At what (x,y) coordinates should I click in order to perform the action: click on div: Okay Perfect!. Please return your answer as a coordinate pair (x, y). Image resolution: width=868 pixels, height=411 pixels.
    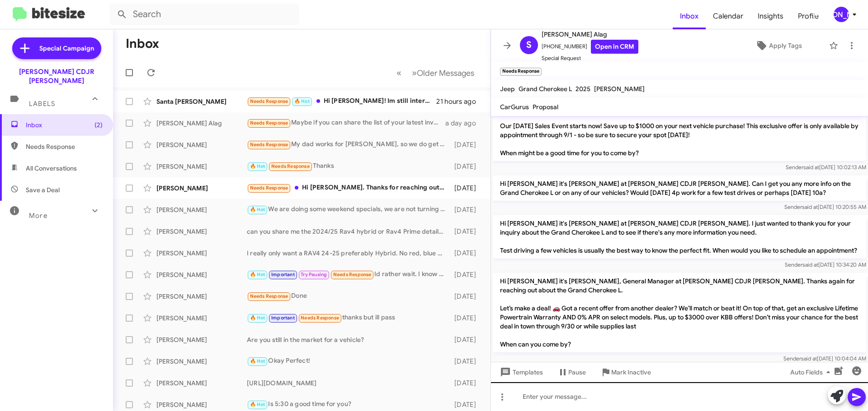
    Looking at the image, I should click on (348, 361).